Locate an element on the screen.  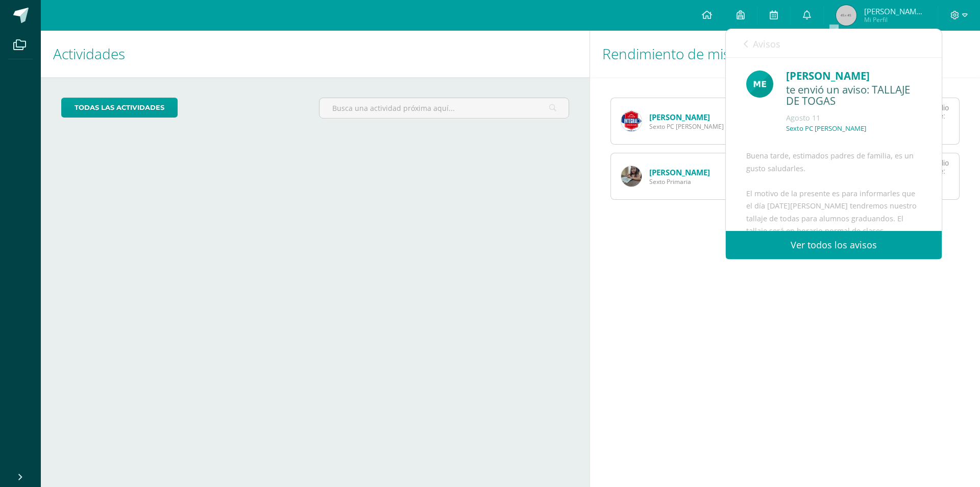
a: Ver todos los avisos is located at coordinates (834, 245).